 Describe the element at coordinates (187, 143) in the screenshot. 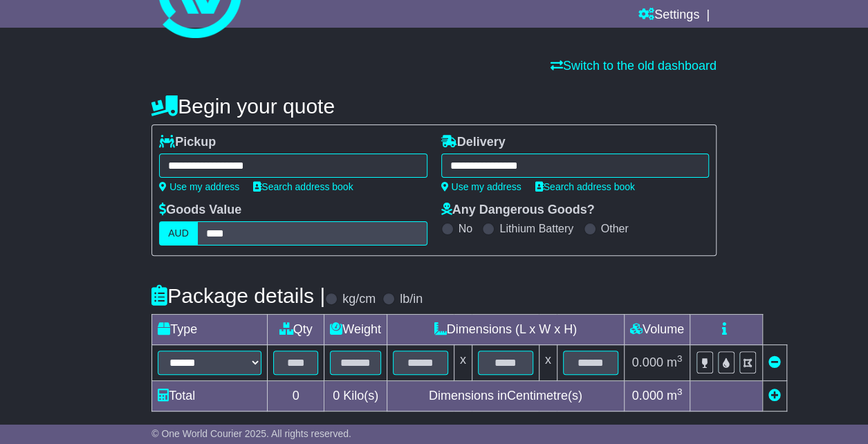

I see `label: Pickup` at that location.